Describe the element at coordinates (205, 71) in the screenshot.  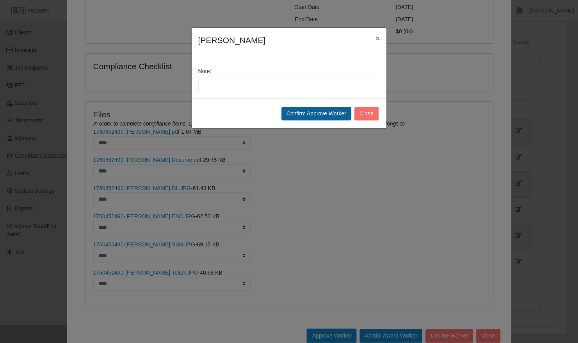
I see `label: Note:` at that location.